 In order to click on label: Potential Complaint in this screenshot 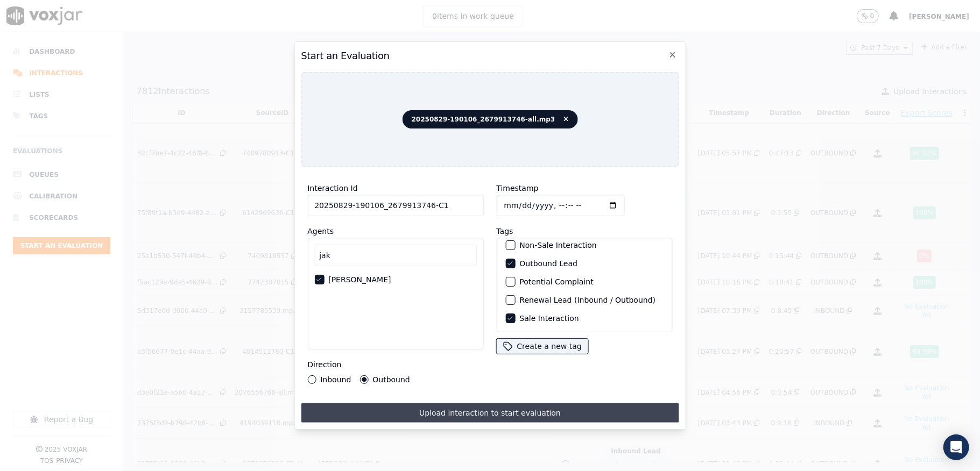, I will do `click(556, 282)`.